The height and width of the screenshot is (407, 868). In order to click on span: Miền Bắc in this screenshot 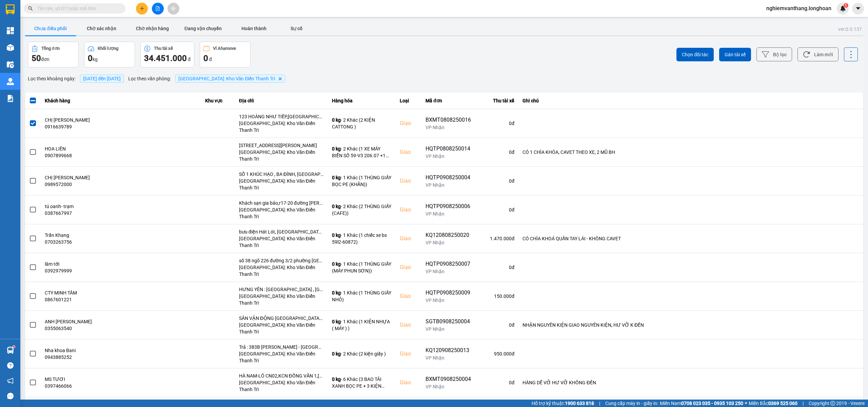, I will do `click(773, 403)`.